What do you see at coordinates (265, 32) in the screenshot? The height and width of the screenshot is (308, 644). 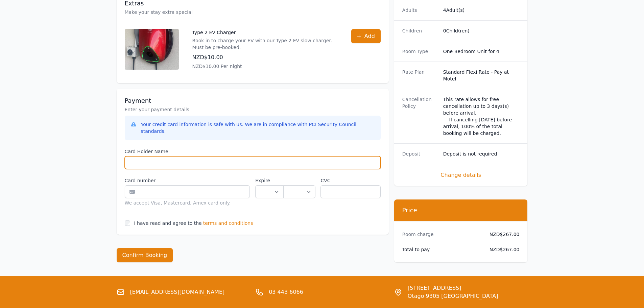 I see `p: Type 2 EV Charger` at bounding box center [265, 32].